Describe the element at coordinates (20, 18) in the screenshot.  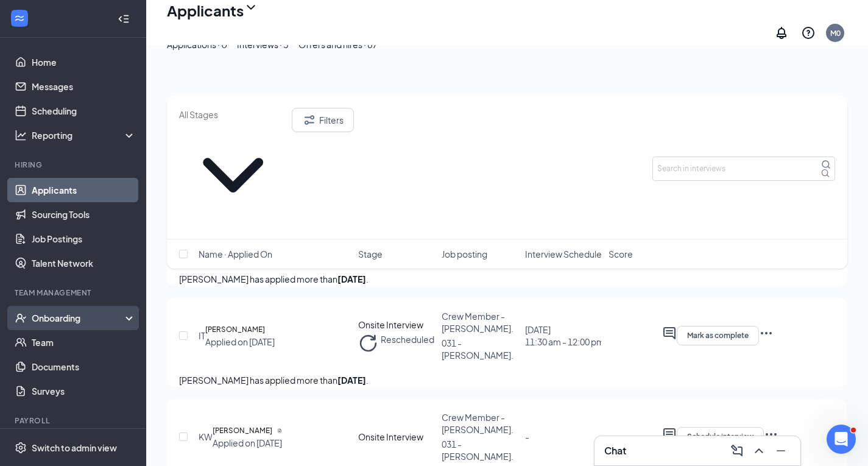
I see `svg: WorkstreamLogo` at that location.